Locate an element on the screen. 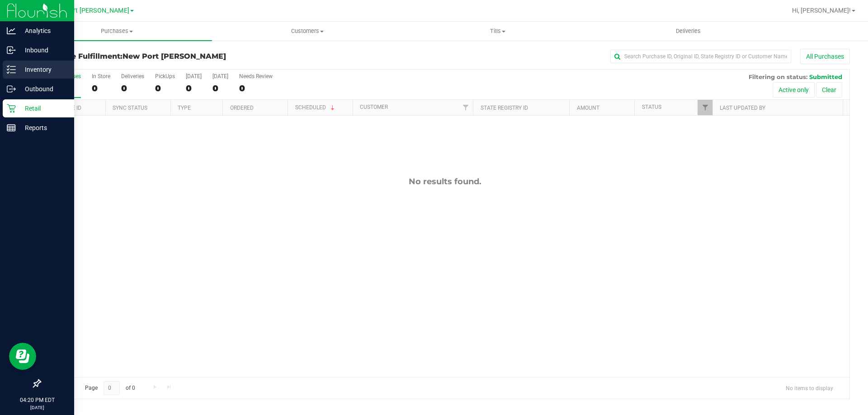 This screenshot has height=415, width=868. div: Needs Review is located at coordinates (256, 76).